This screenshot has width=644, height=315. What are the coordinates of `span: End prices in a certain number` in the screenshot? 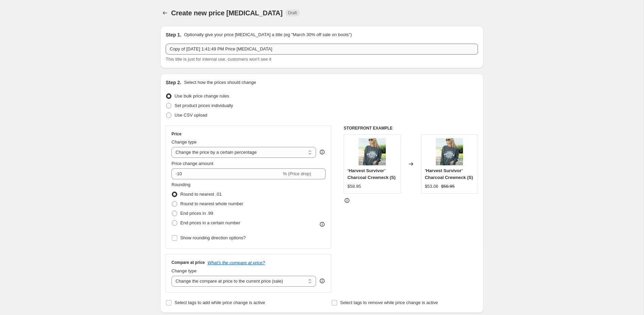 It's located at (210, 222).